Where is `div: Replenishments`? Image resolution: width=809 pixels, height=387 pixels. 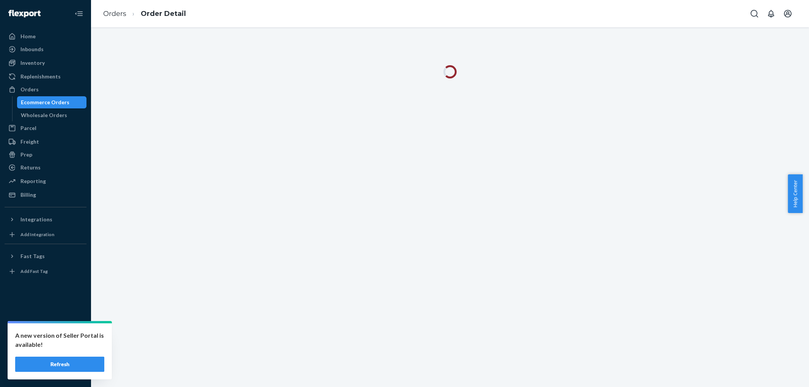
div: Replenishments is located at coordinates (41, 77).